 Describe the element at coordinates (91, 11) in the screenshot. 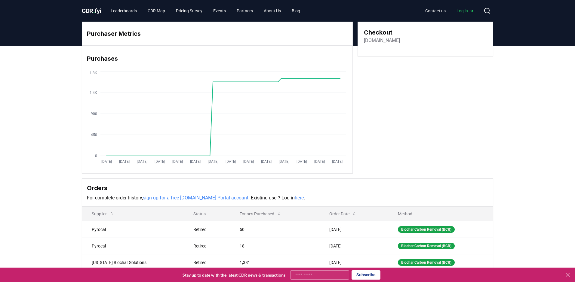

I see `a: CDR.fyi` at that location.